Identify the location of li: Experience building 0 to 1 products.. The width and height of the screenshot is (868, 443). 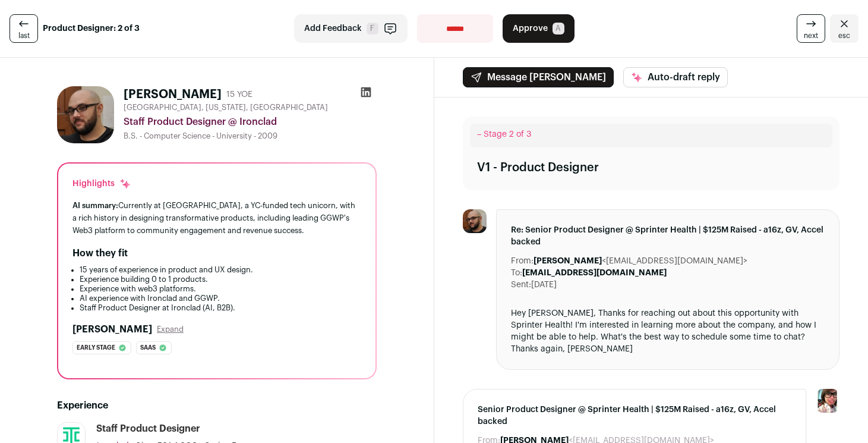
(220, 279).